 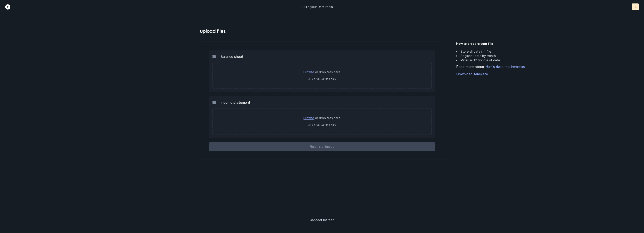 I want to click on h5: How to prepare your file, so click(x=523, y=44).